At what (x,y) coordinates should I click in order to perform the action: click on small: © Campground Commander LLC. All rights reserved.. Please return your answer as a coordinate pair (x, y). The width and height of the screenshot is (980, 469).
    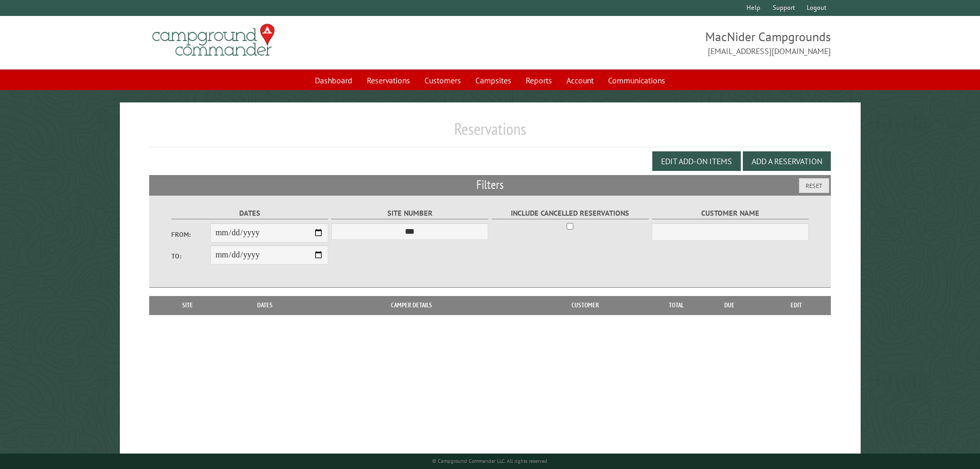
    Looking at the image, I should click on (490, 460).